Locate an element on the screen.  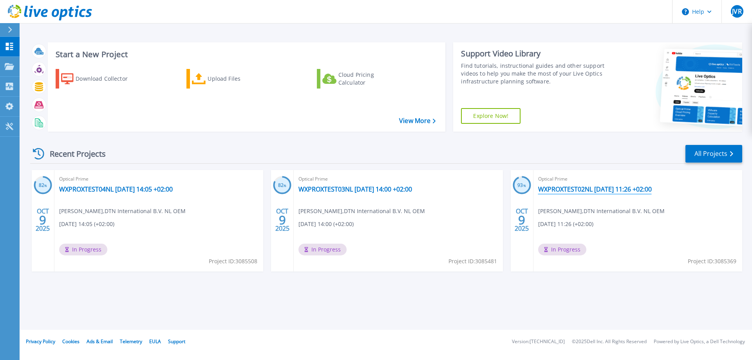
a: Download Collector is located at coordinates (99, 79).